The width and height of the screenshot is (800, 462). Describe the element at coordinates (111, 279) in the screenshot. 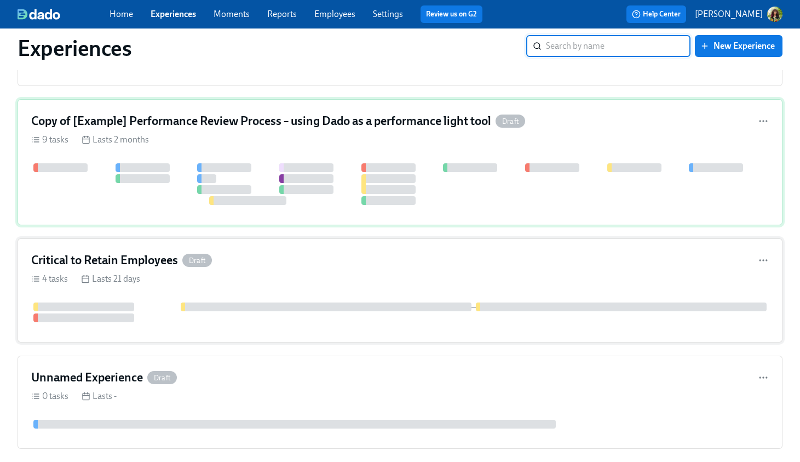

I see `div: Lasts 21 days` at that location.